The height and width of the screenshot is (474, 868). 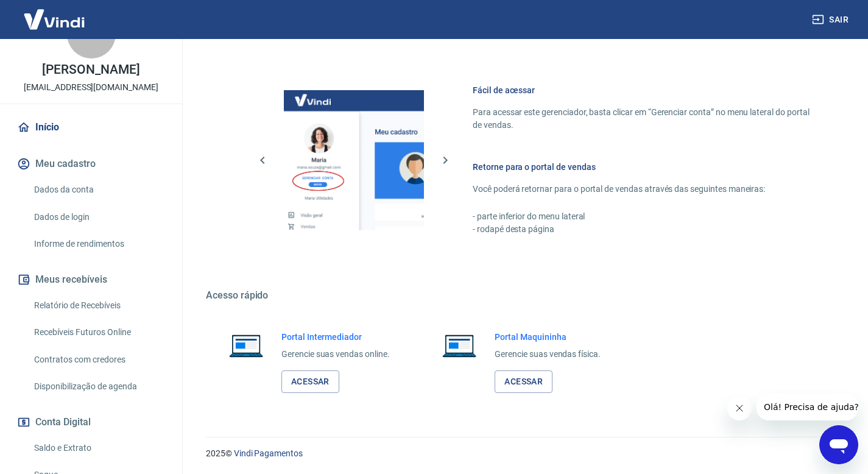 What do you see at coordinates (55, 14) in the screenshot?
I see `span: Olá! Precisa de ajuda?` at bounding box center [55, 14].